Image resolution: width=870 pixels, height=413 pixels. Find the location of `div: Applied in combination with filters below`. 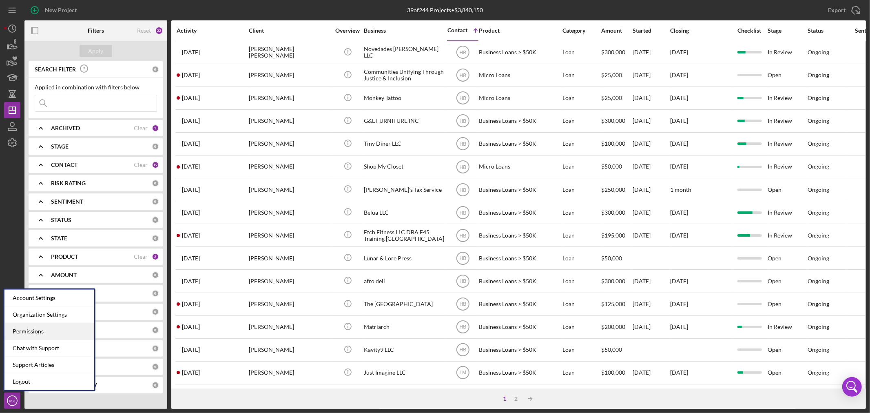

div: Applied in combination with filters below is located at coordinates (96, 87).